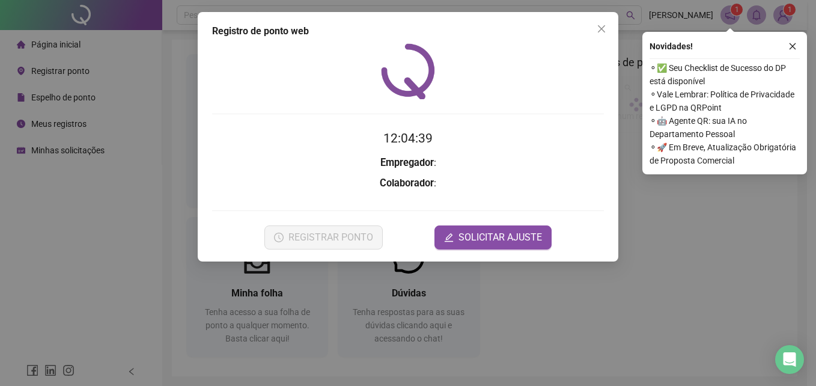  I want to click on time: 12:04:39, so click(408, 138).